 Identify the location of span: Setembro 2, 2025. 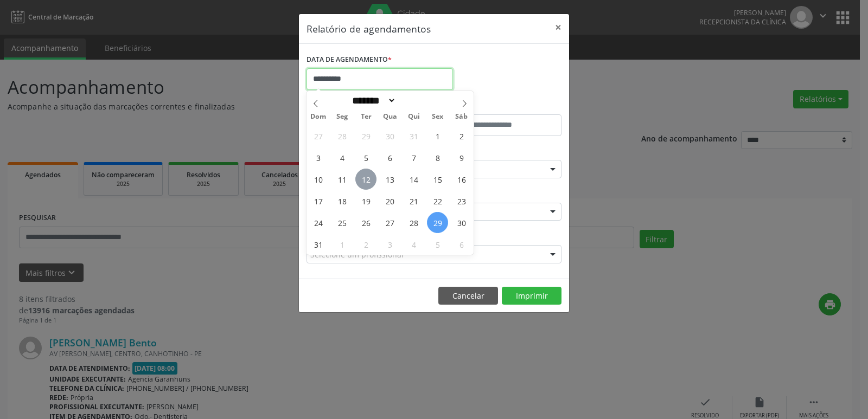
(366, 244).